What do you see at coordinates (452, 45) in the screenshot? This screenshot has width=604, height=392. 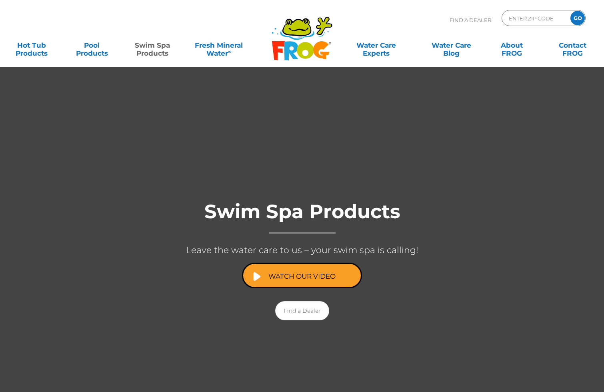 I see `a: Water CareBlog` at bounding box center [452, 45].